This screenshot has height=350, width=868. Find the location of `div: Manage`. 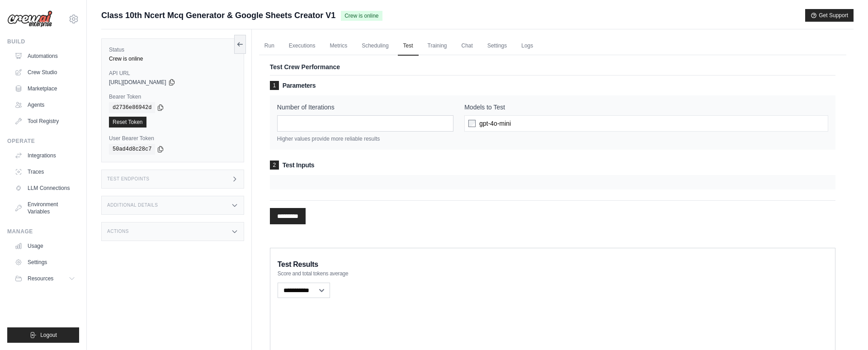

div: Manage is located at coordinates (43, 232).